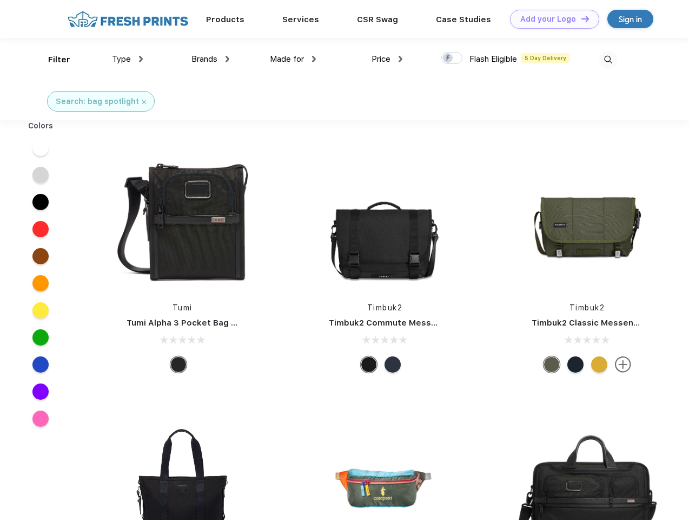  I want to click on span: Price, so click(381, 59).